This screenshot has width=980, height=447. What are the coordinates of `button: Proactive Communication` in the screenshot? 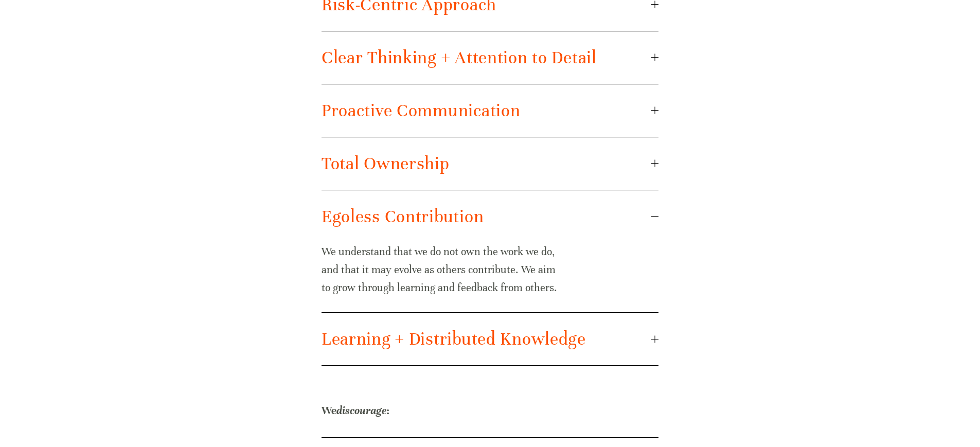 It's located at (490, 111).